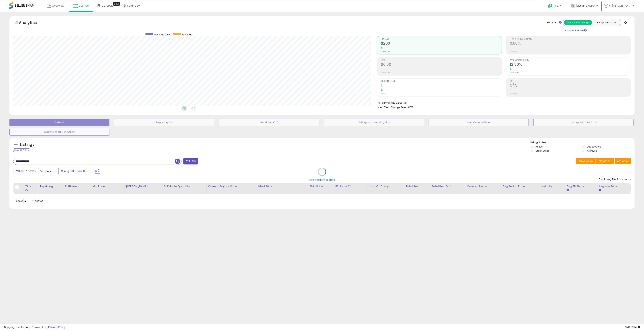 Image resolution: width=644 pixels, height=331 pixels. What do you see at coordinates (31, 23) in the screenshot?
I see `h5: Analytics` at bounding box center [31, 23].